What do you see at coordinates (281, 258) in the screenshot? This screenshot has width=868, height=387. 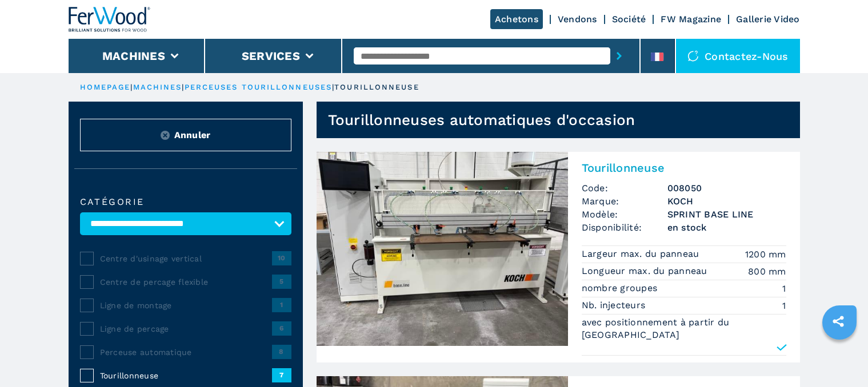 I see `span: 10` at bounding box center [281, 258].